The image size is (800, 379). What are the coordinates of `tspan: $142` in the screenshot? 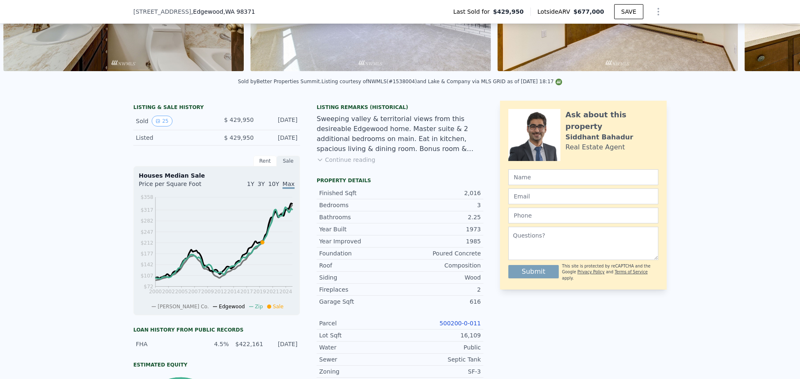 It's located at (147, 265).